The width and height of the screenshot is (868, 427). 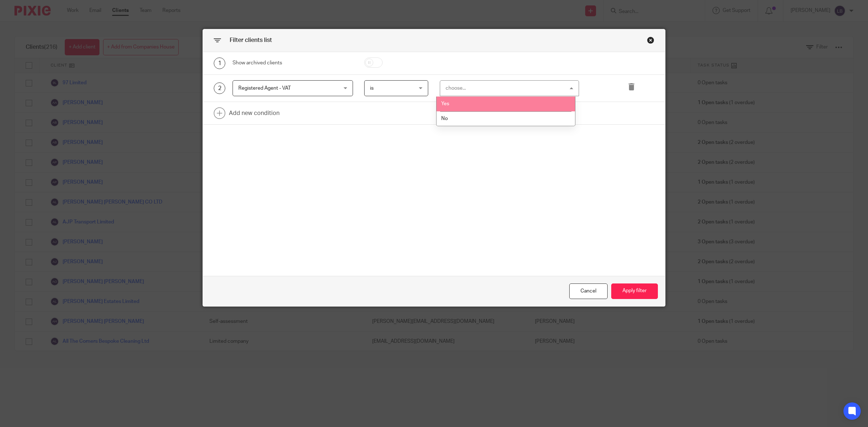 What do you see at coordinates (371, 89) in the screenshot?
I see `span: is` at bounding box center [371, 89].